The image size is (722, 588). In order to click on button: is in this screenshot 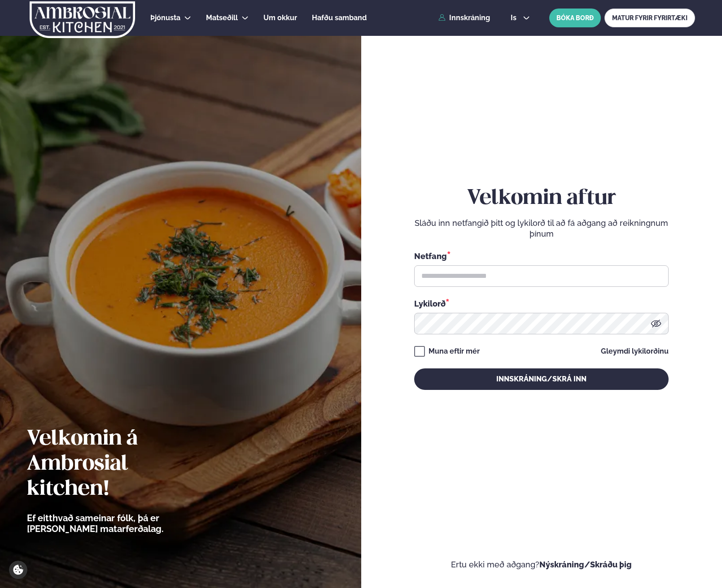, I will do `click(521, 18)`.